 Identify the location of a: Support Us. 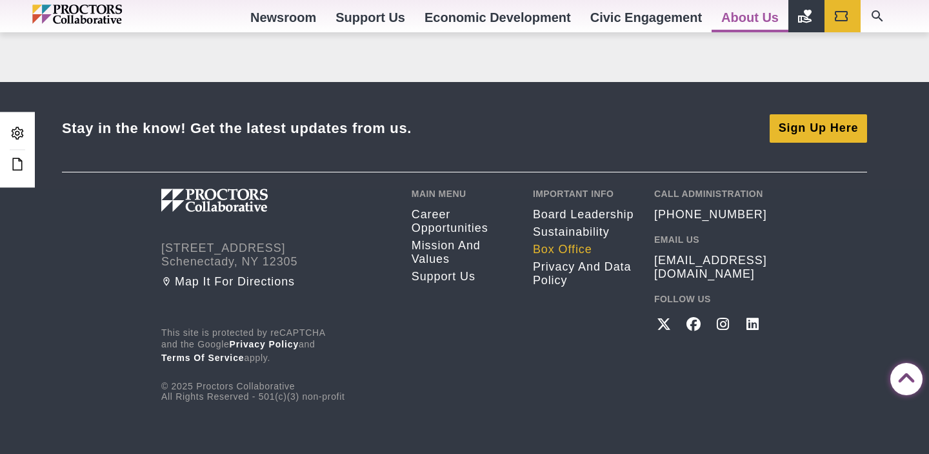
(463, 276).